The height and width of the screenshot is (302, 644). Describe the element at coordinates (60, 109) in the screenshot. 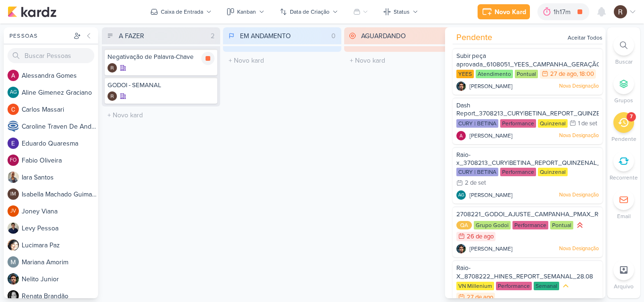

I see `div: C a r l o s M a s s a r i` at that location.